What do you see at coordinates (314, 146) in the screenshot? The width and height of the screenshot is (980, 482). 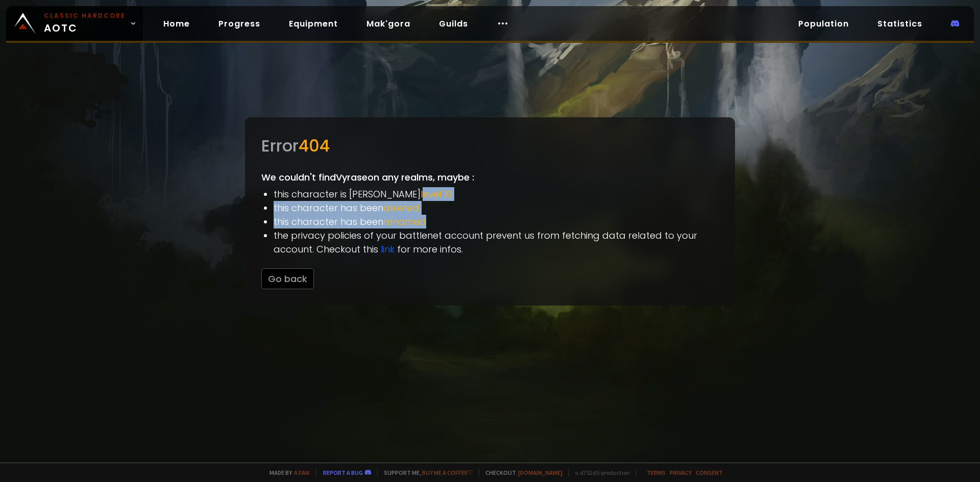 I see `span: 404` at bounding box center [314, 146].